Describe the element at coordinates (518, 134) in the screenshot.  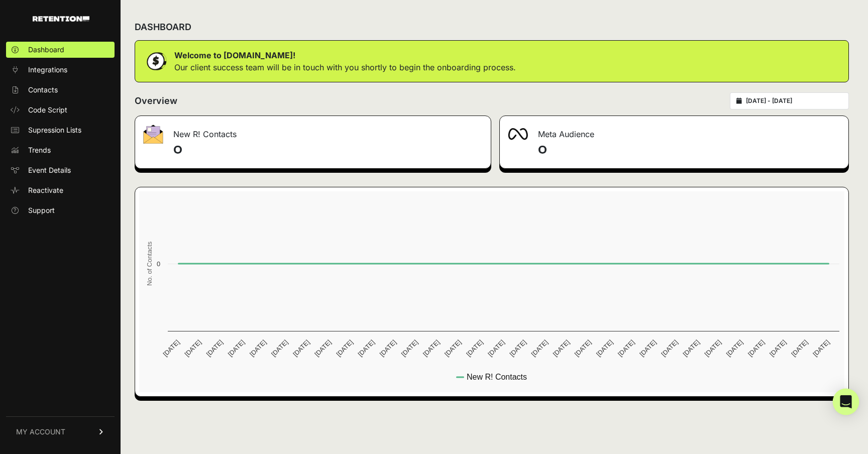
I see `img: fa-meta-2f981b61bb99beabf952f7030308934f19ce035c18b003e963880cc3fabeebb7.png` at that location.